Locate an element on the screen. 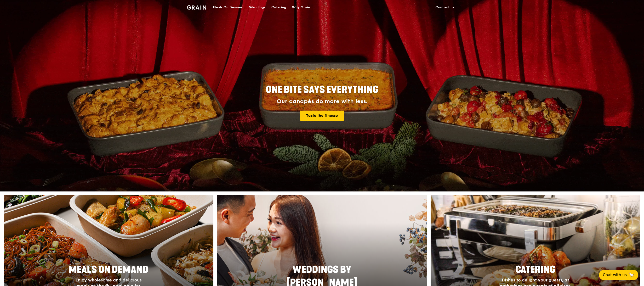 This screenshot has width=644, height=286. span: ONE BITE SAYS EVERYTHING is located at coordinates (322, 90).